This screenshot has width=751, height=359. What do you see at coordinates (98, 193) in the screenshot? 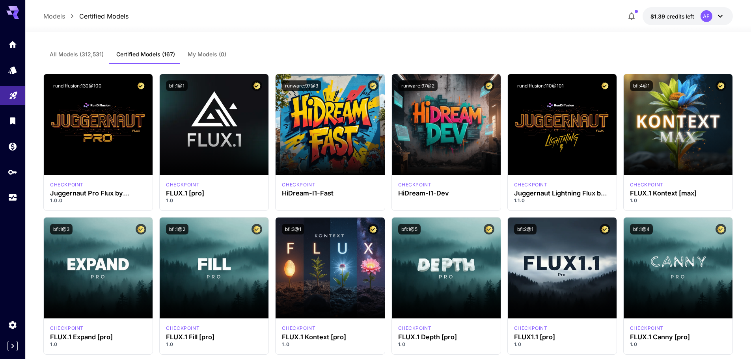
I see `div: Juggernaut Pro Flux by RunDiffusion` at bounding box center [98, 193].